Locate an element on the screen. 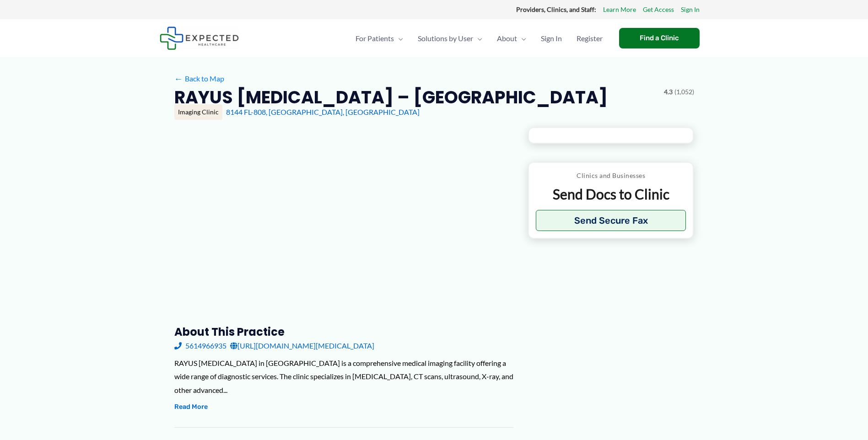  h3: About this practice is located at coordinates (344, 332).